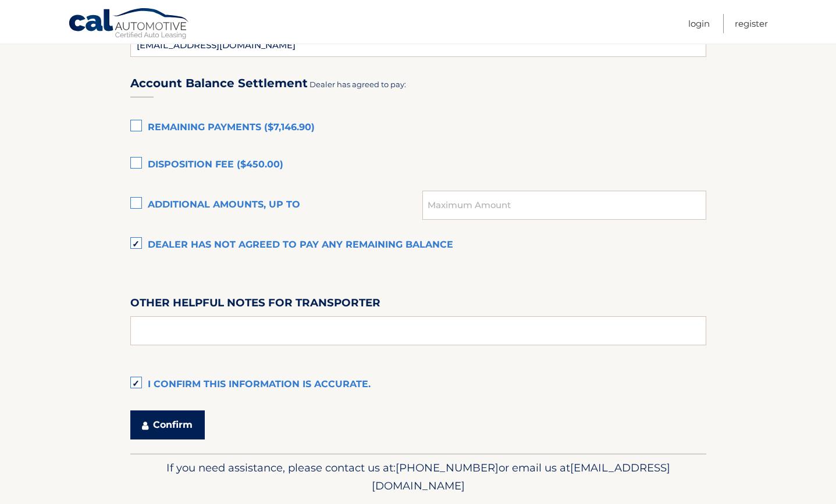 This screenshot has width=836, height=504. Describe the element at coordinates (358, 84) in the screenshot. I see `span: Dealer has agreed to pay:` at that location.